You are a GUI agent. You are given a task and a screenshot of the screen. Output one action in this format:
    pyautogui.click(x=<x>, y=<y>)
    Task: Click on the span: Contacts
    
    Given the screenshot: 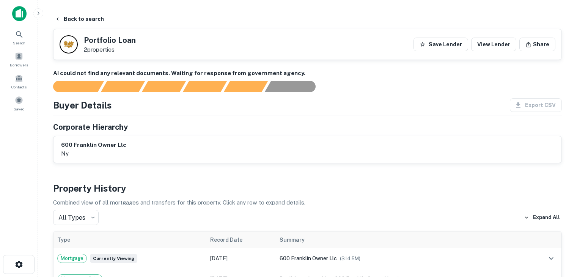 What is the action you would take?
    pyautogui.click(x=19, y=87)
    